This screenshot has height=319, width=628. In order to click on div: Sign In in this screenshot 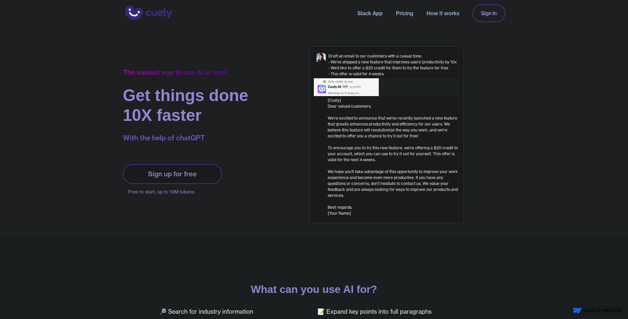, I will do `click(489, 13)`.